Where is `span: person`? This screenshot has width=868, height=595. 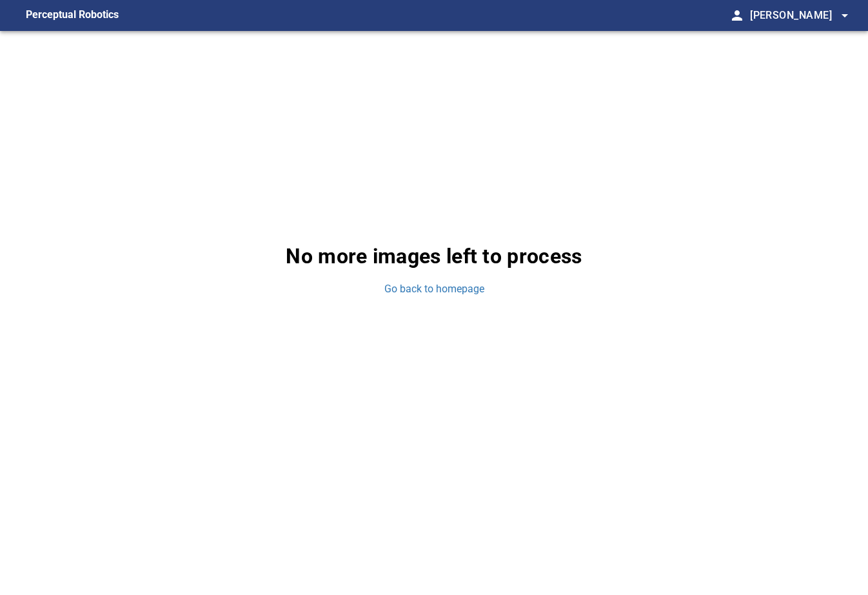 span: person is located at coordinates (737, 15).